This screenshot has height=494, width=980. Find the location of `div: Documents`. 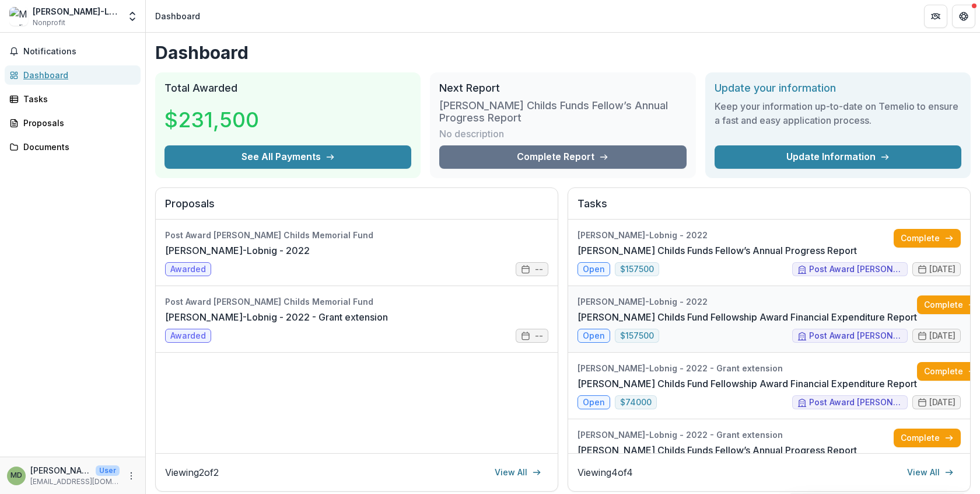

div: Documents is located at coordinates (77, 146).